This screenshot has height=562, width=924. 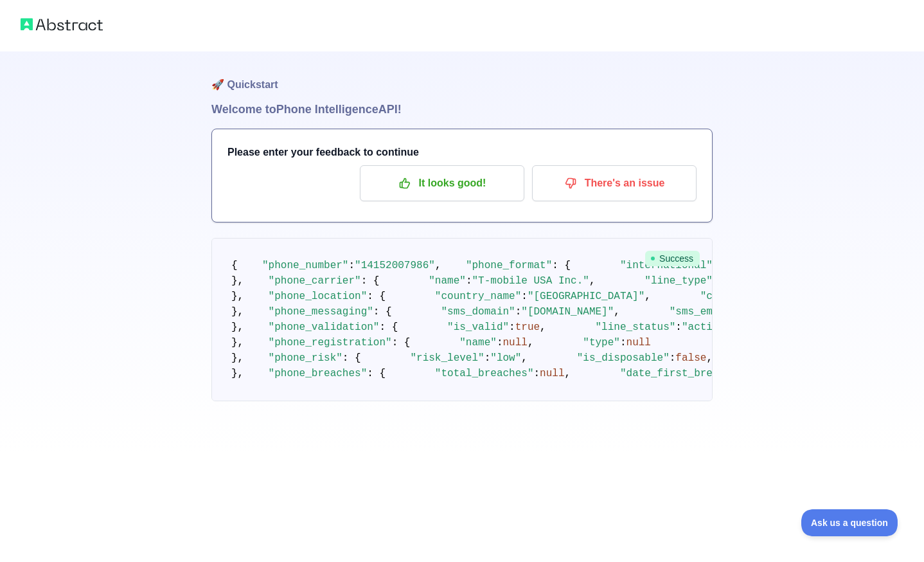 What do you see at coordinates (678, 281) in the screenshot?
I see `span: "line_type"` at bounding box center [678, 281].